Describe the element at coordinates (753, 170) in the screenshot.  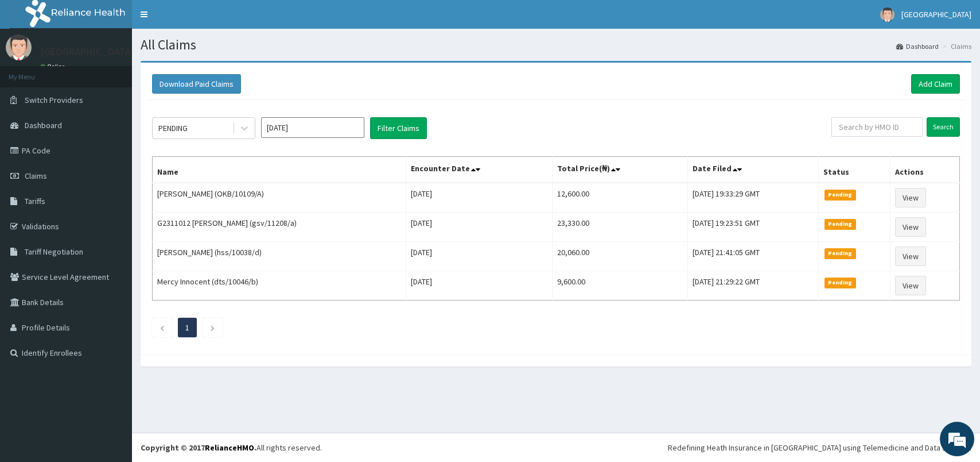
I see `th: Date Filed` at that location.